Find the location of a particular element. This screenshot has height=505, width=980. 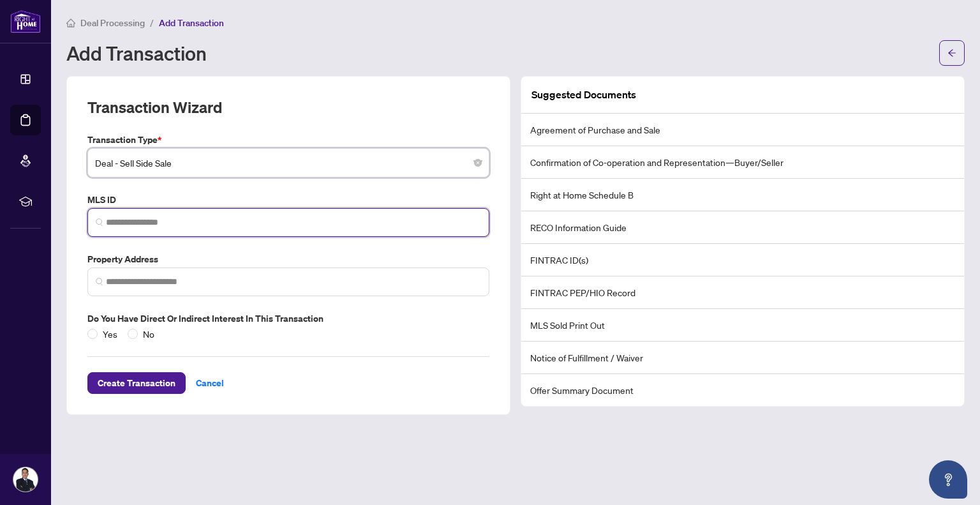

span: Deal Processing is located at coordinates (112, 23).